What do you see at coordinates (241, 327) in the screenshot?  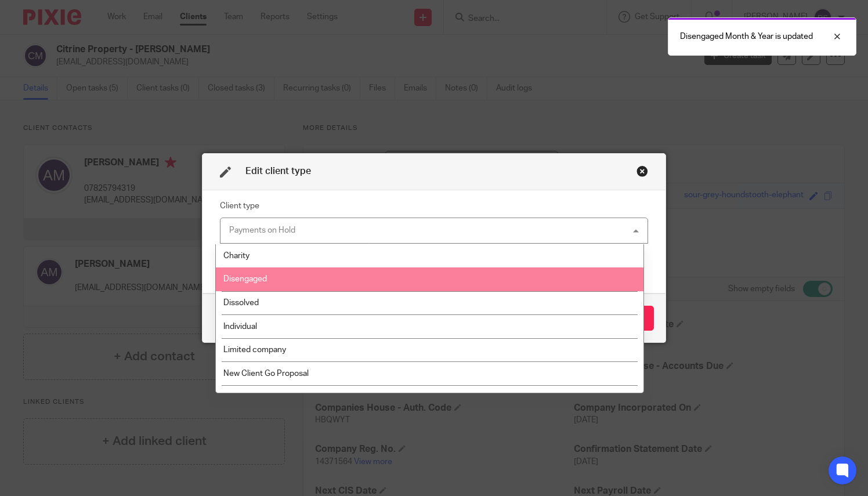 I see `span: Individual` at bounding box center [241, 327].